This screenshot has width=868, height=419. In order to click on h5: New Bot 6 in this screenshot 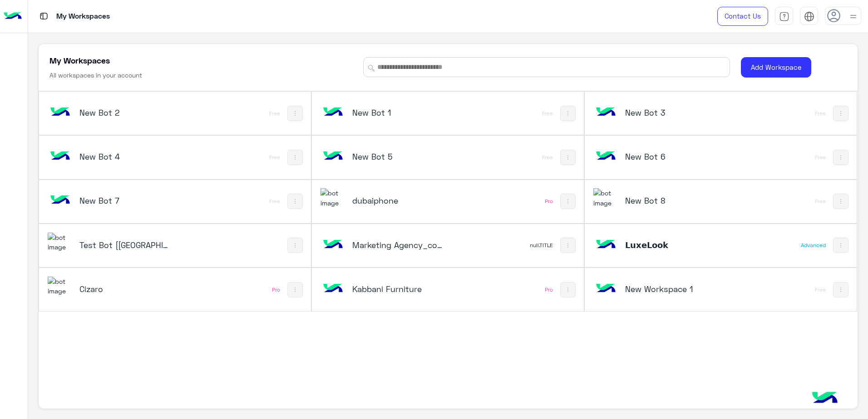, I will do `click(671, 156)`.